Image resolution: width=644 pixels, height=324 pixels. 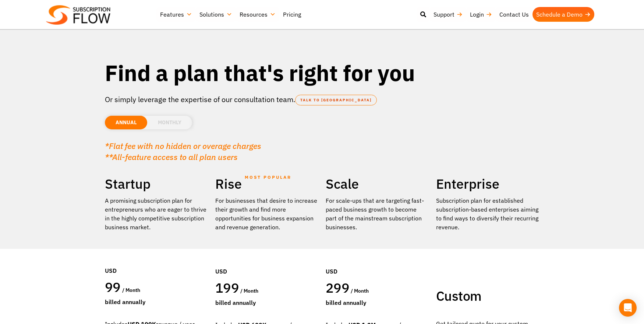 What do you see at coordinates (156, 184) in the screenshot?
I see `h2: Startup` at bounding box center [156, 184].